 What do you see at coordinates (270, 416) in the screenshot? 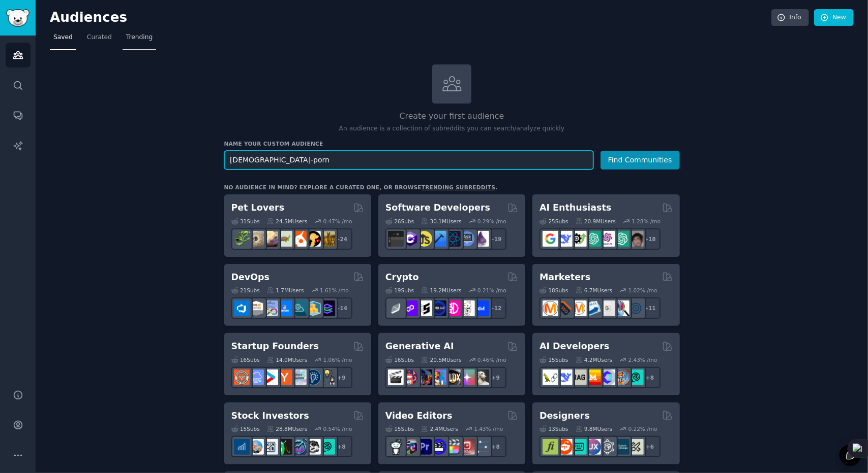
I see `h2: Stock Investors` at bounding box center [270, 416].